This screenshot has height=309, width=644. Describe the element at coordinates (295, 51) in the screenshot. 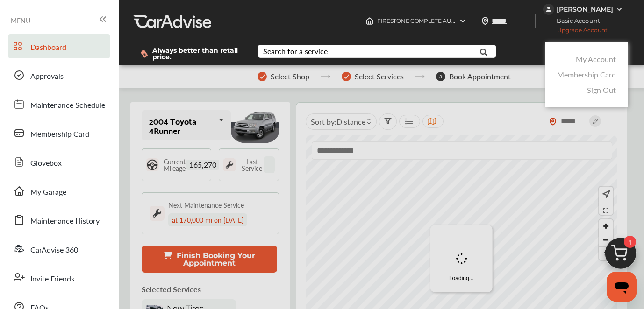

I see `div: Search for a service` at that location.